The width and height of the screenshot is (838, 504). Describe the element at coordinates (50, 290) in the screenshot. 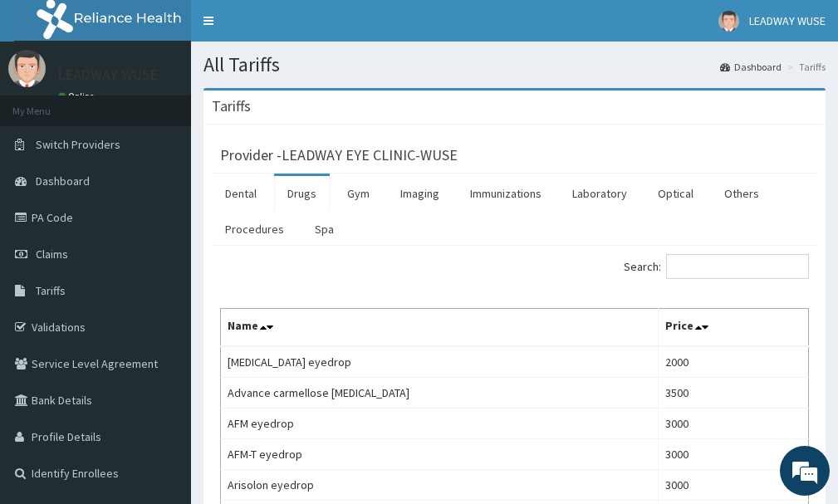

I see `span: Tariffs` at that location.